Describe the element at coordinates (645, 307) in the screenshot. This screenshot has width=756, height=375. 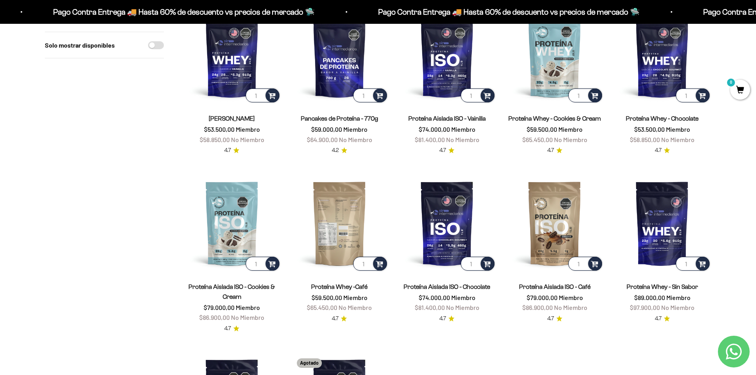
I see `span: $97.900,00` at that location.